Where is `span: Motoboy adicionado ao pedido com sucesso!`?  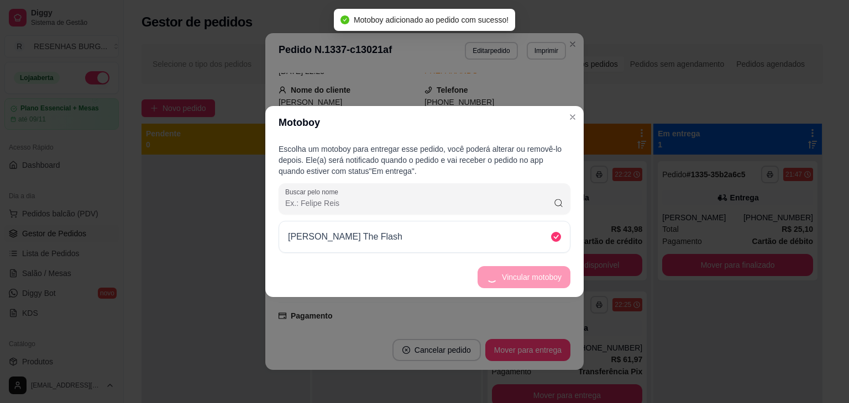
span: Motoboy adicionado ao pedido com sucesso! is located at coordinates (431, 20).